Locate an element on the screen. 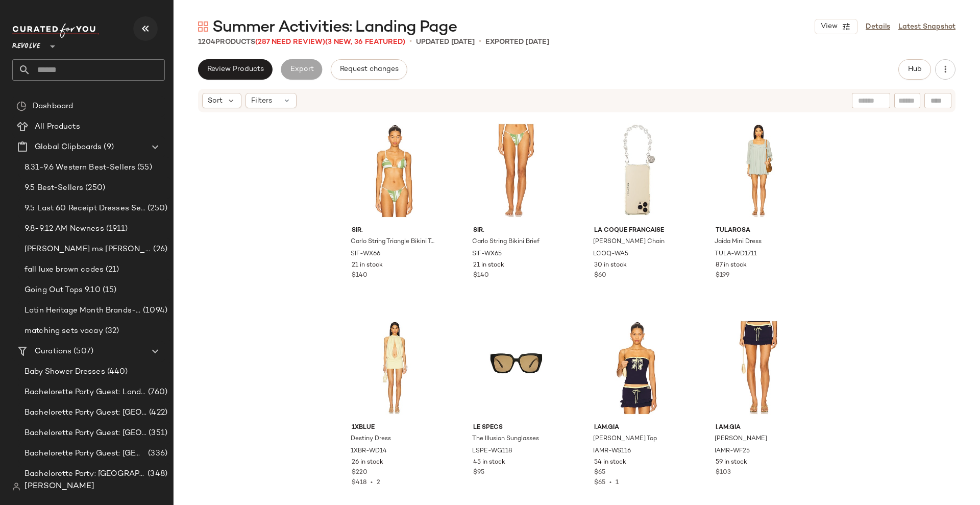  span: 26 in stock is located at coordinates (368, 462).